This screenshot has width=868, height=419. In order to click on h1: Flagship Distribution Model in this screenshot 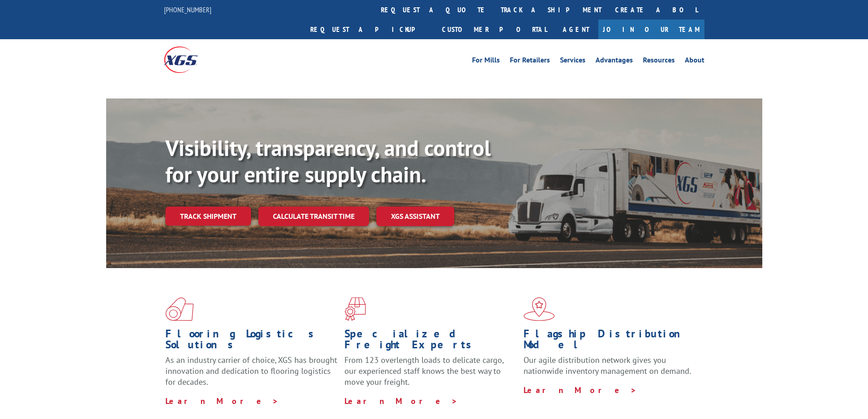, I will do `click(610, 341)`.